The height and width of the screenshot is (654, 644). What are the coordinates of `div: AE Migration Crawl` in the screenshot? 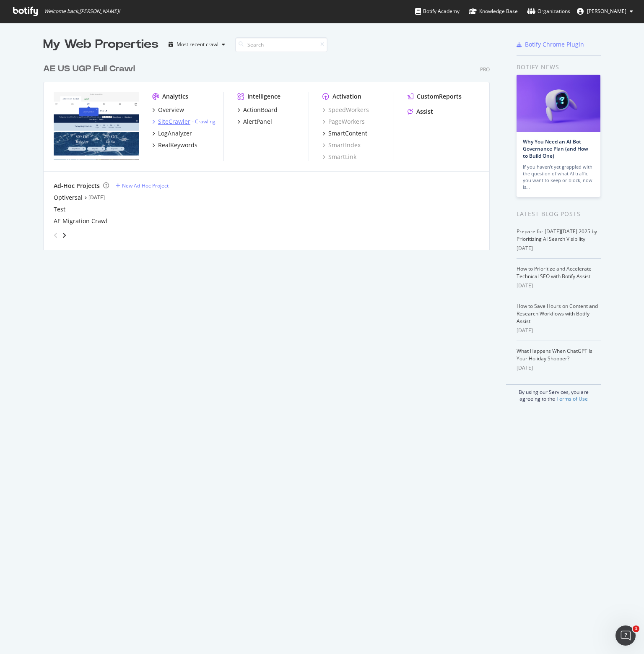 It's located at (80, 221).